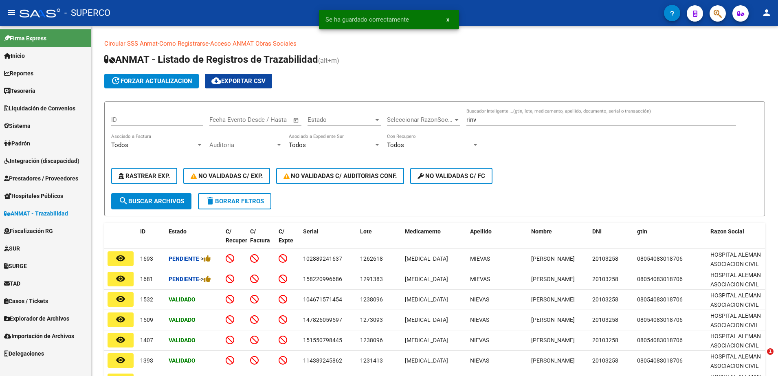 The width and height of the screenshot is (778, 376). Describe the element at coordinates (340, 176) in the screenshot. I see `span: No Validadas c/ Auditorias Conf.` at that location.